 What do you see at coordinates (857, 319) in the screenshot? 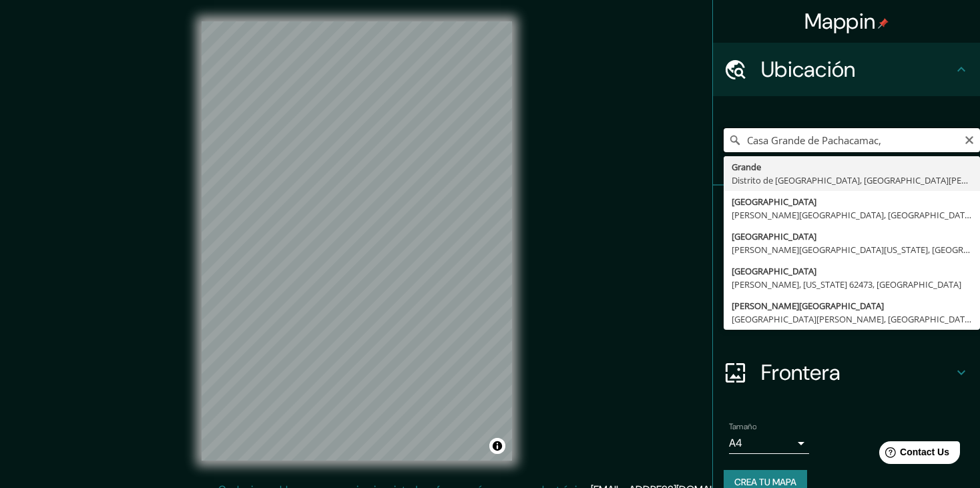
I see `h4: Diseño` at bounding box center [857, 319].